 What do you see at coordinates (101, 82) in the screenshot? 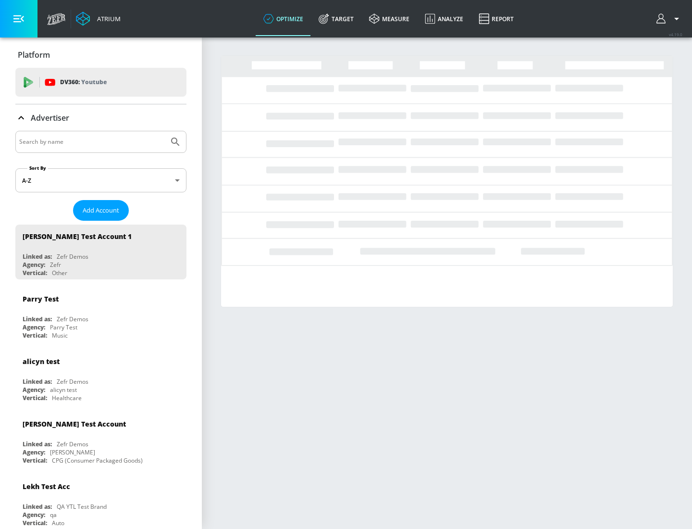
I see `div: DV360: Youtube` at bounding box center [101, 82].